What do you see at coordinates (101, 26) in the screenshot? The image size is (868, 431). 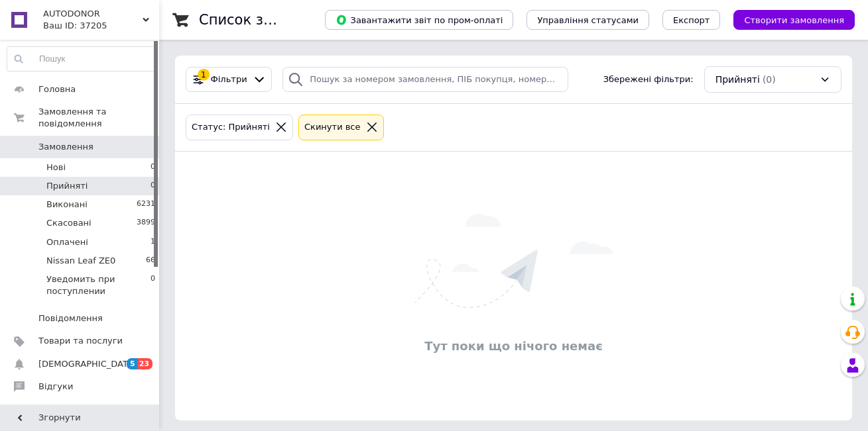 I see `div: Ваш ID: 37205` at bounding box center [101, 26].